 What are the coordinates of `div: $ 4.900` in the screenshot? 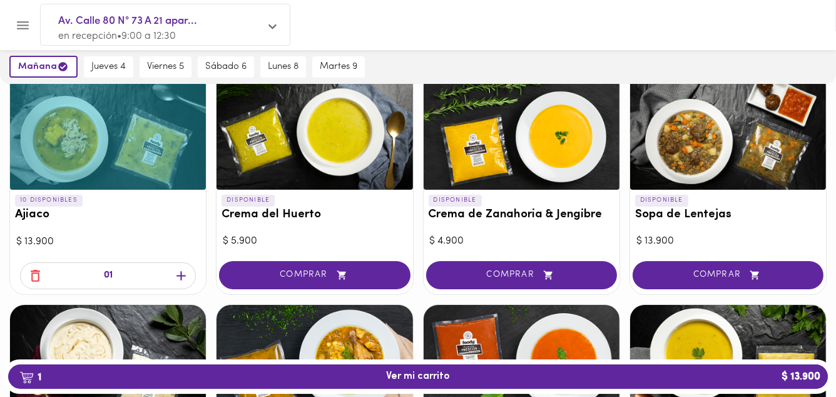 It's located at (521, 241).